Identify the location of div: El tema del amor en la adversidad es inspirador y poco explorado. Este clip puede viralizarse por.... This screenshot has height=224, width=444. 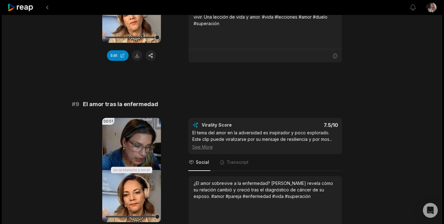
(265, 140).